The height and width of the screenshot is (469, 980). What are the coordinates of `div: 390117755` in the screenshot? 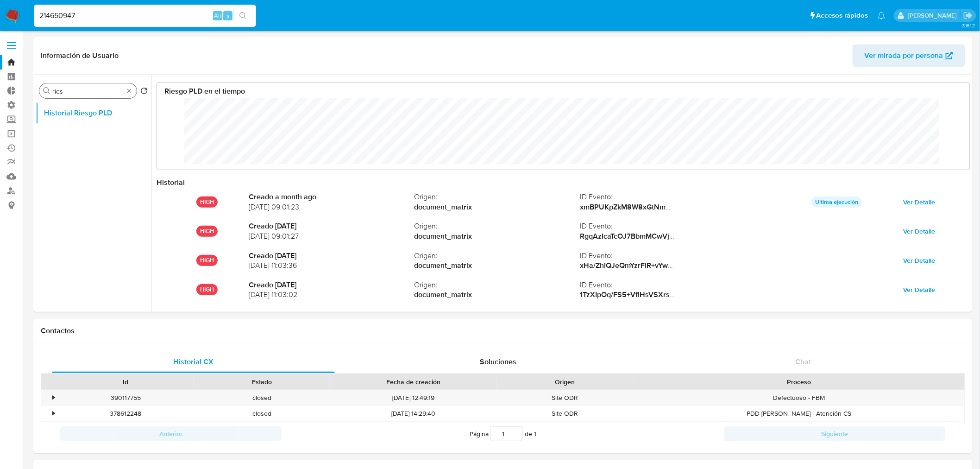 It's located at (125, 398).